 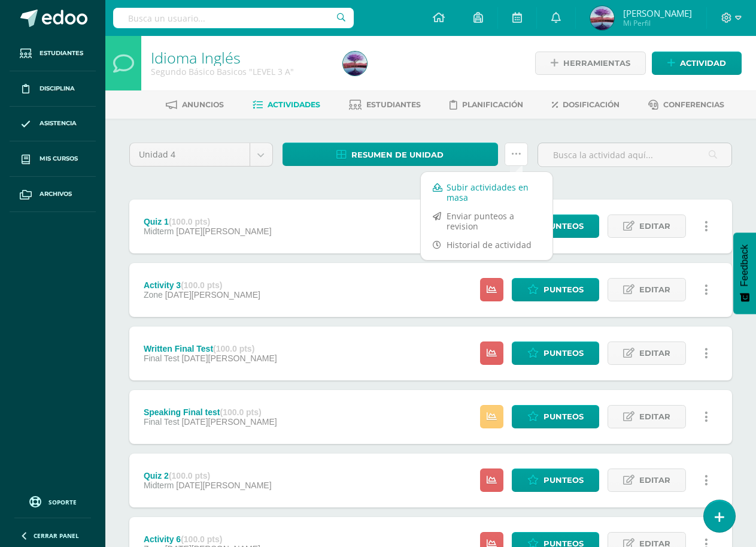 What do you see at coordinates (745, 274) in the screenshot?
I see `button: Feedback - Mostrar encuesta` at bounding box center [745, 274].